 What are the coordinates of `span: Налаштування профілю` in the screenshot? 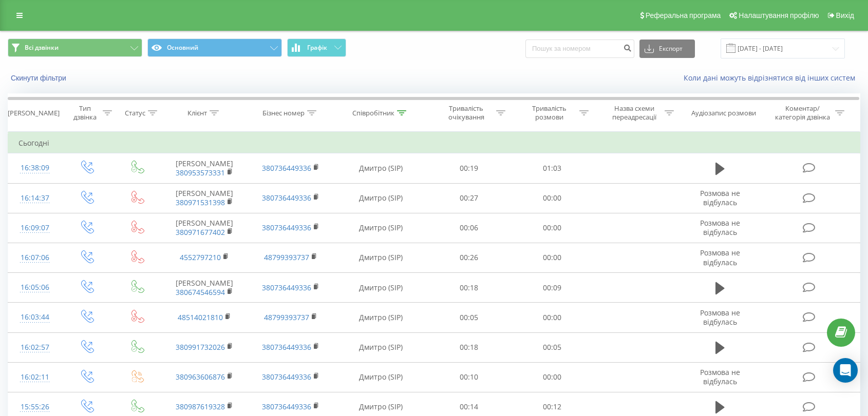 It's located at (779, 16).